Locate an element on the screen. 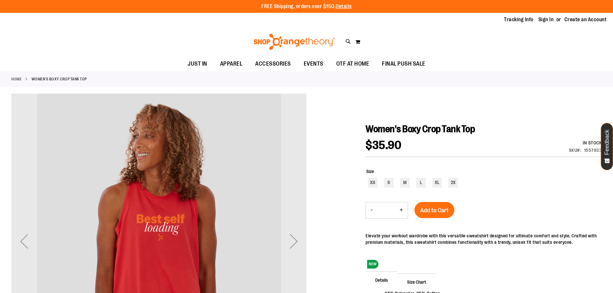 This screenshot has height=293, width=613. input: Product quantity is located at coordinates (386, 211).